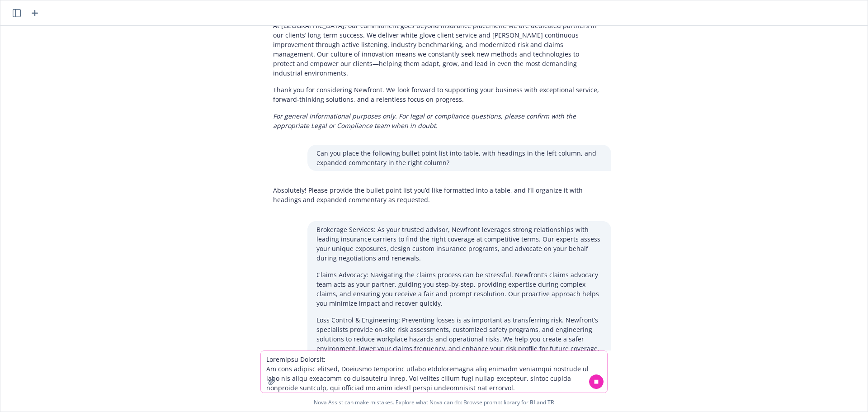 The width and height of the screenshot is (868, 412). Describe the element at coordinates (459, 334) in the screenshot. I see `p: Loss Control & Engineering: Preventing losses is as important as transferring risk. Newfront’s sp...` at that location.